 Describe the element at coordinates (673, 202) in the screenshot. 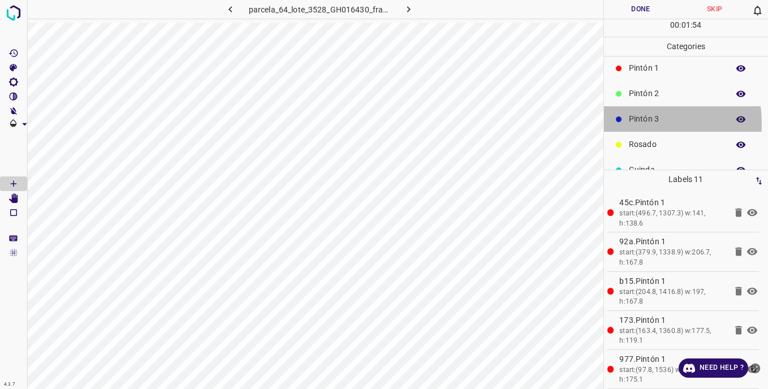

I see `p: 45c.Pintón 1` at that location.